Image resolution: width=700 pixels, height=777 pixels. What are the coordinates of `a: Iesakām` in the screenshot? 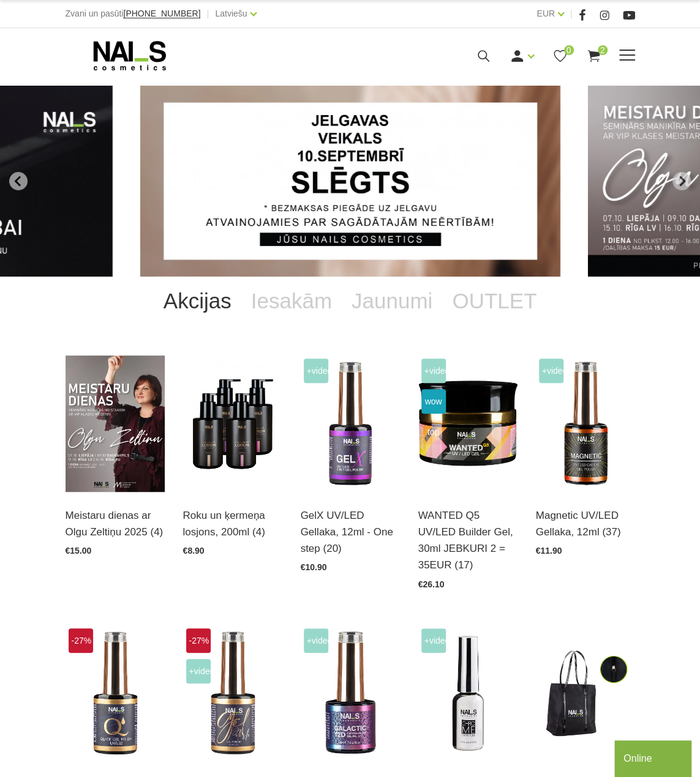 It's located at (292, 301).